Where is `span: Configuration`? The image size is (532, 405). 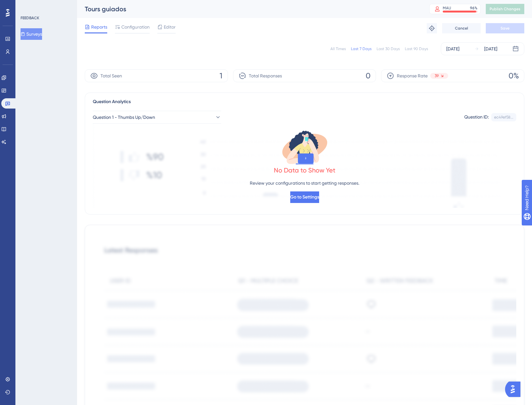 span: Configuration is located at coordinates (136, 27).